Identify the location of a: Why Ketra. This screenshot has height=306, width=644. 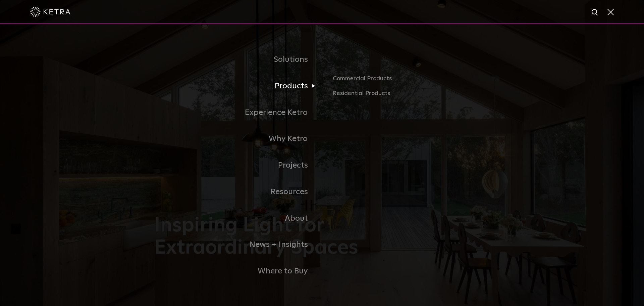
(238, 139).